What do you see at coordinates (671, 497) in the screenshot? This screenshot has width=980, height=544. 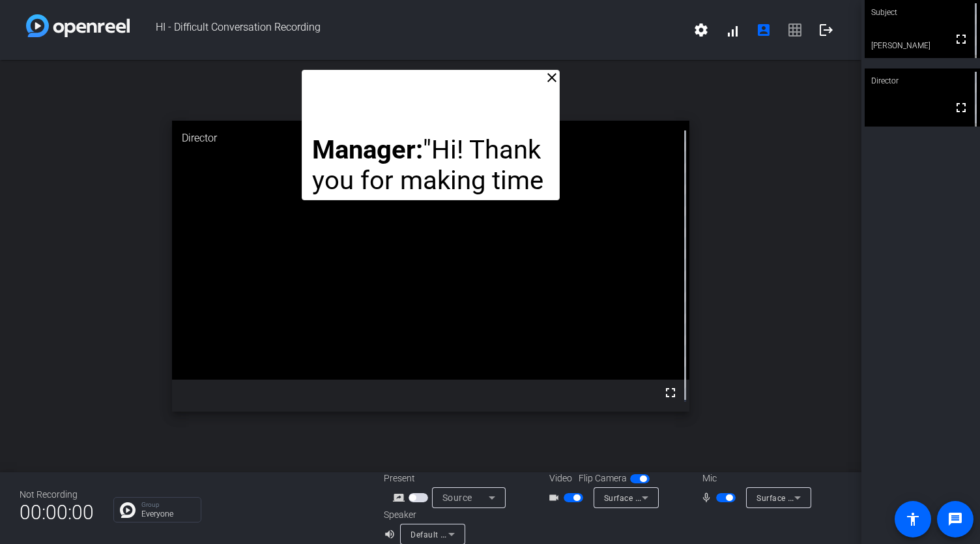 I see `span: Surface Camera Front (045e:0990)` at bounding box center [671, 497].